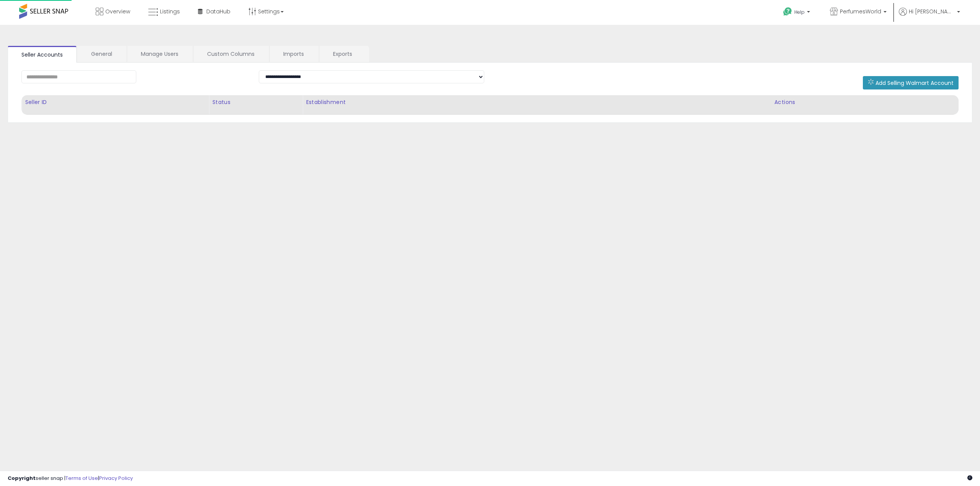 This screenshot has width=980, height=486. What do you see at coordinates (797, 13) in the screenshot?
I see `a: Help` at bounding box center [797, 13].